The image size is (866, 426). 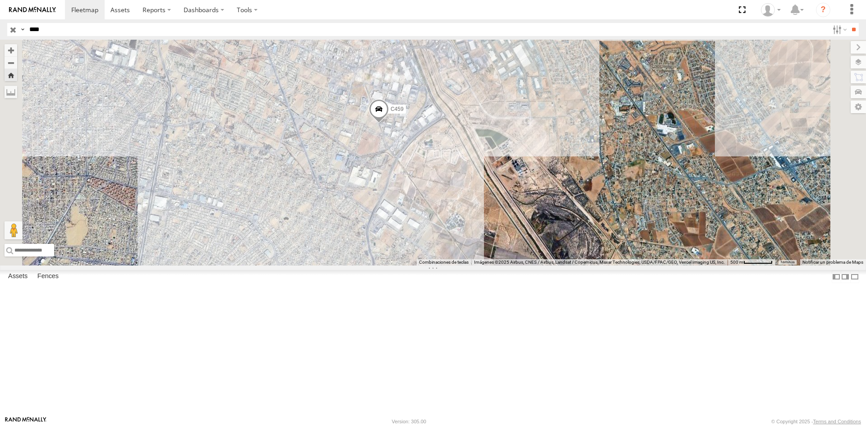 What do you see at coordinates (26, 422) in the screenshot?
I see `a: Visit our Website` at bounding box center [26, 422].